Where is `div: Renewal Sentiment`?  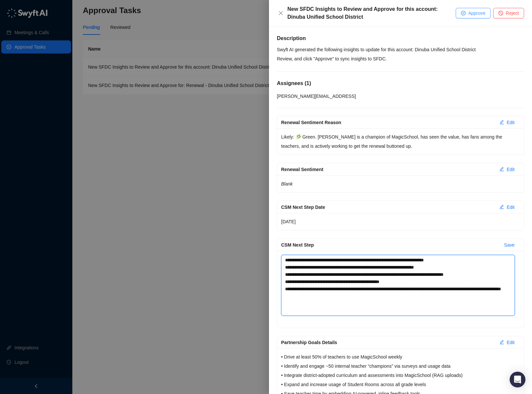
div: Renewal Sentiment is located at coordinates (388, 170).